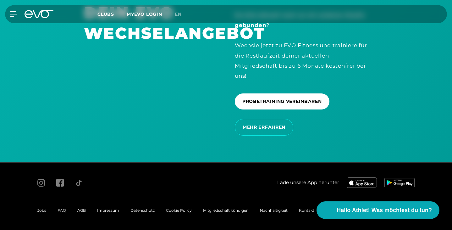 This screenshot has height=230, width=452. What do you see at coordinates (179, 210) in the screenshot?
I see `a: Cookie Policy` at bounding box center [179, 210].